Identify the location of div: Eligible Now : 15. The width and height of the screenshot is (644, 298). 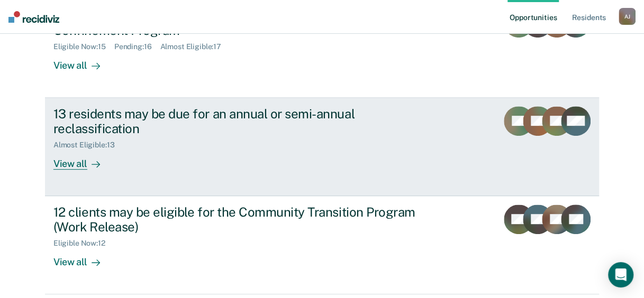
(84, 46).